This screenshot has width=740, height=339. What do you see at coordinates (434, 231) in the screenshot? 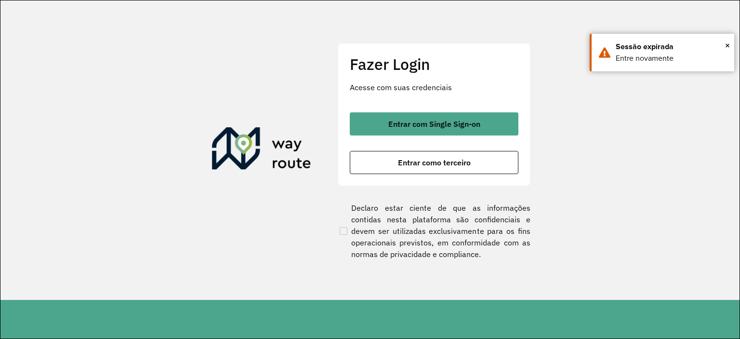
I see `label: Declaro estar ciente de que as informações contidas nesta plataforma são confidenciais e devem se...` at bounding box center [434, 231].